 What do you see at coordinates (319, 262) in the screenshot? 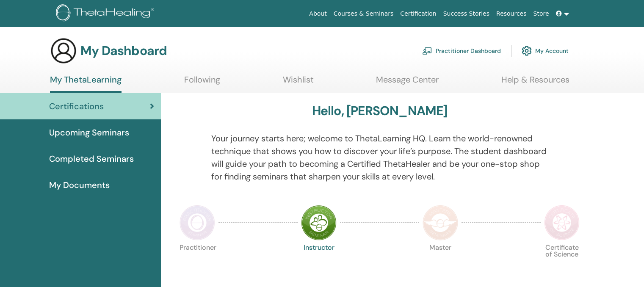
I see `p: Instructor` at bounding box center [319, 262].